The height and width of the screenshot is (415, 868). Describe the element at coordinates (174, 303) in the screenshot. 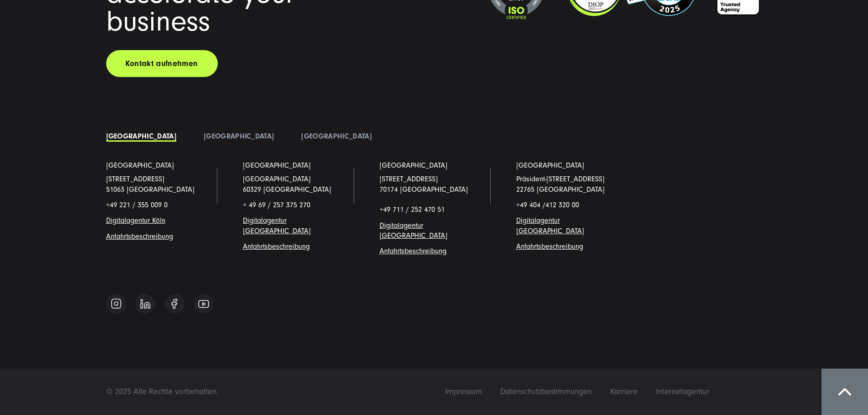

I see `img: Follow us on Facebook` at that location.